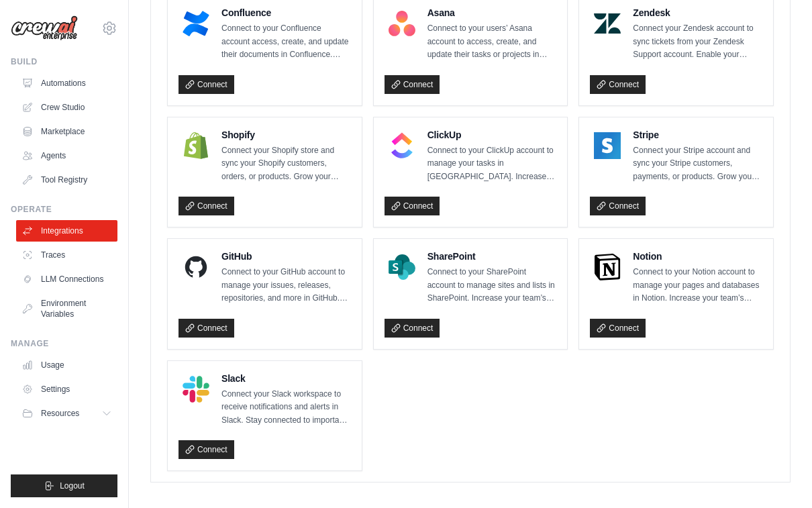  What do you see at coordinates (697, 285) in the screenshot?
I see `p: Connect to your Notion account to manage your pages and databases in Notion. Increase your team’s...` at bounding box center [697, 285].